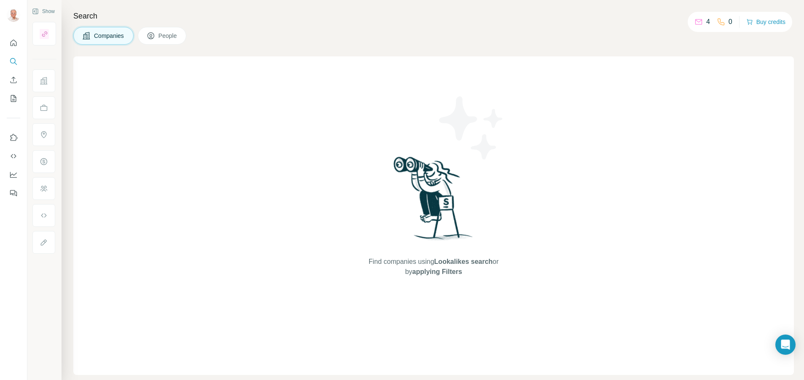  What do you see at coordinates (13, 193) in the screenshot?
I see `button: Feedback` at bounding box center [13, 193].